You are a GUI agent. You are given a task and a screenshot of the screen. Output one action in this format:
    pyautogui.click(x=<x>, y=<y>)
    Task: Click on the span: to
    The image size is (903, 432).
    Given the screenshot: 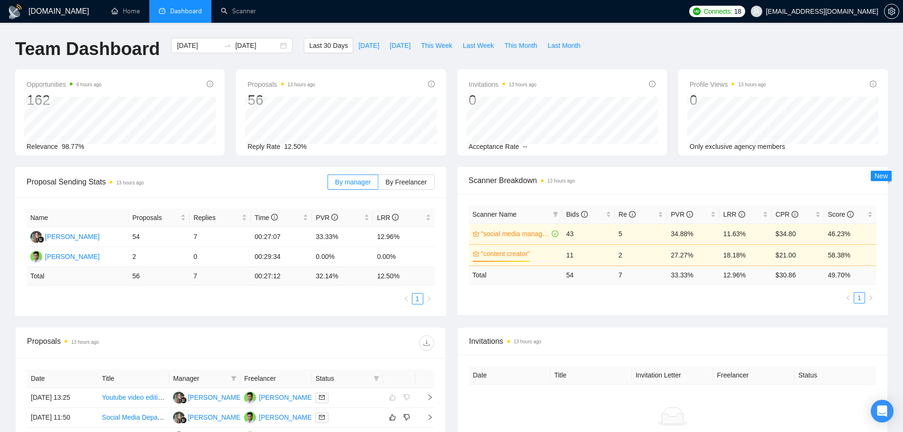 What is the action you would take?
    pyautogui.click(x=227, y=45)
    